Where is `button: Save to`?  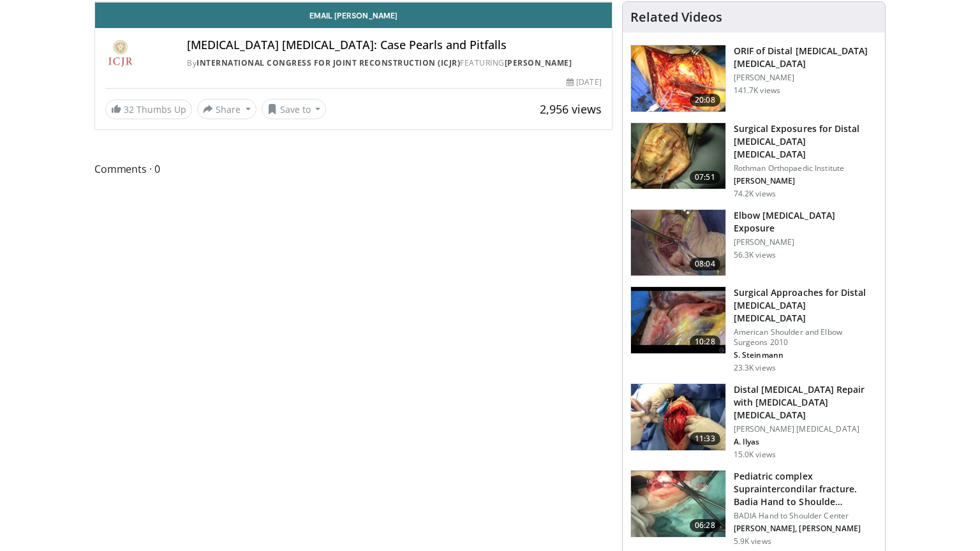 button: Save to is located at coordinates (294, 109).